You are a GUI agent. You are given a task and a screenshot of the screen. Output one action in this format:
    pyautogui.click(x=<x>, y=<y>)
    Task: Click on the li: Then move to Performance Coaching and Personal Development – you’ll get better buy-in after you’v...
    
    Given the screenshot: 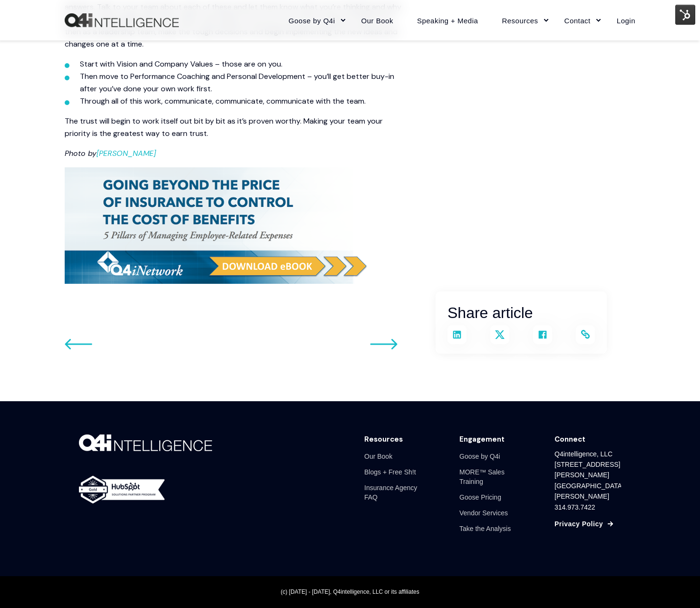 What is the action you would take?
    pyautogui.click(x=243, y=83)
    